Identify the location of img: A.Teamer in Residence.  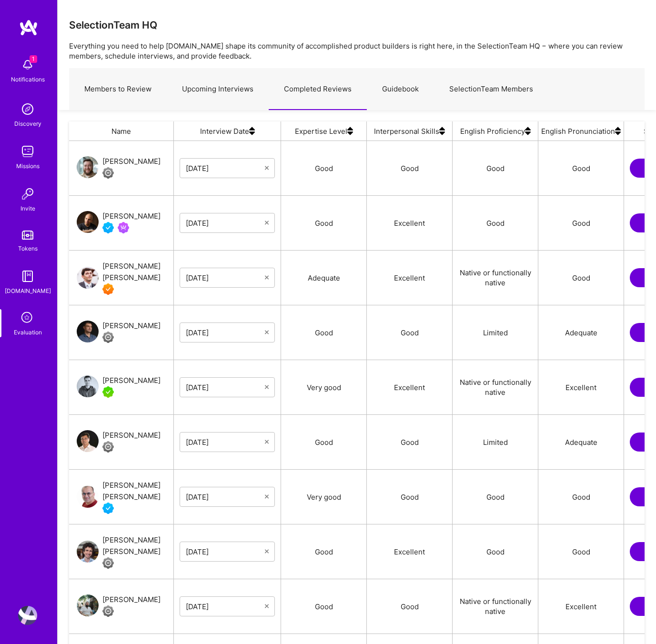
(108, 392).